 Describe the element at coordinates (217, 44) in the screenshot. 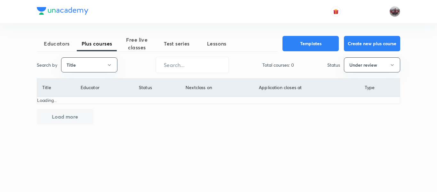

I see `span: Lessons` at that location.